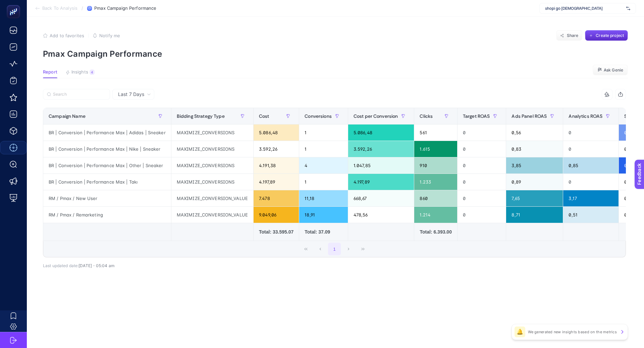 The height and width of the screenshot is (348, 644). Describe the element at coordinates (606, 36) in the screenshot. I see `button: Create project` at that location.